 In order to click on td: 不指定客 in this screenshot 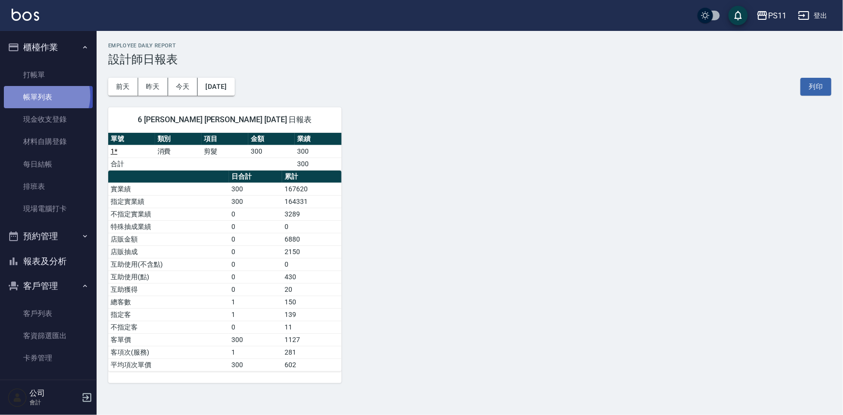, I will do `click(169, 327)`.